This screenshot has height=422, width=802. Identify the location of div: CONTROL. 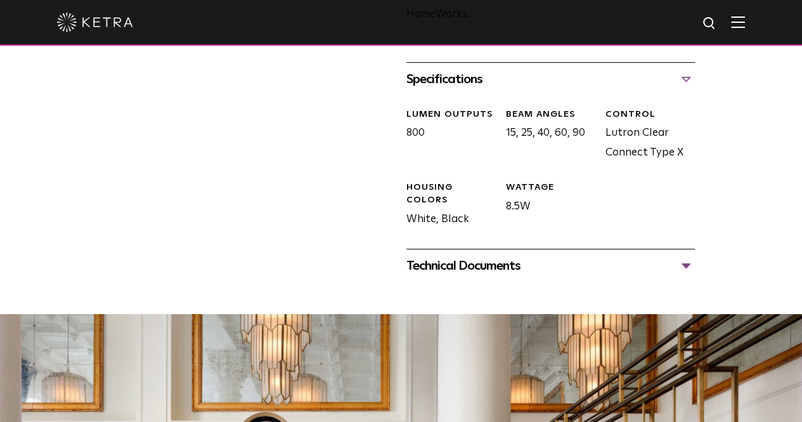
(651, 115).